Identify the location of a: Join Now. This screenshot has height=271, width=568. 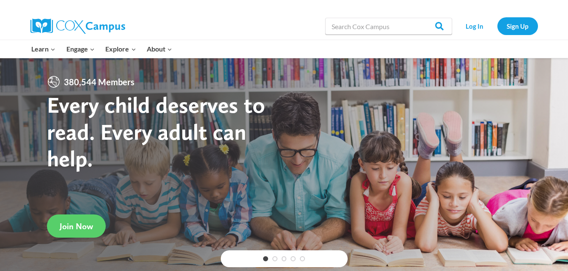
(76, 226).